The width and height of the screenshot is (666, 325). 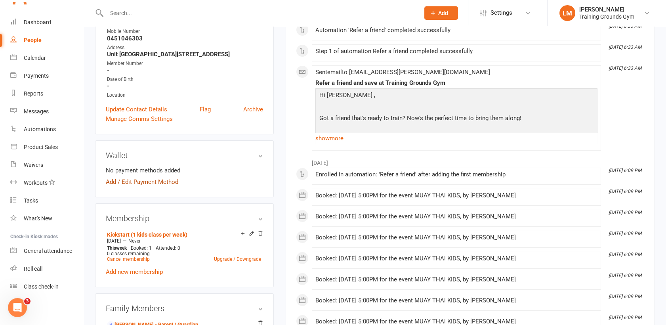 What do you see at coordinates (47, 129) in the screenshot?
I see `a: Automations` at bounding box center [47, 129].